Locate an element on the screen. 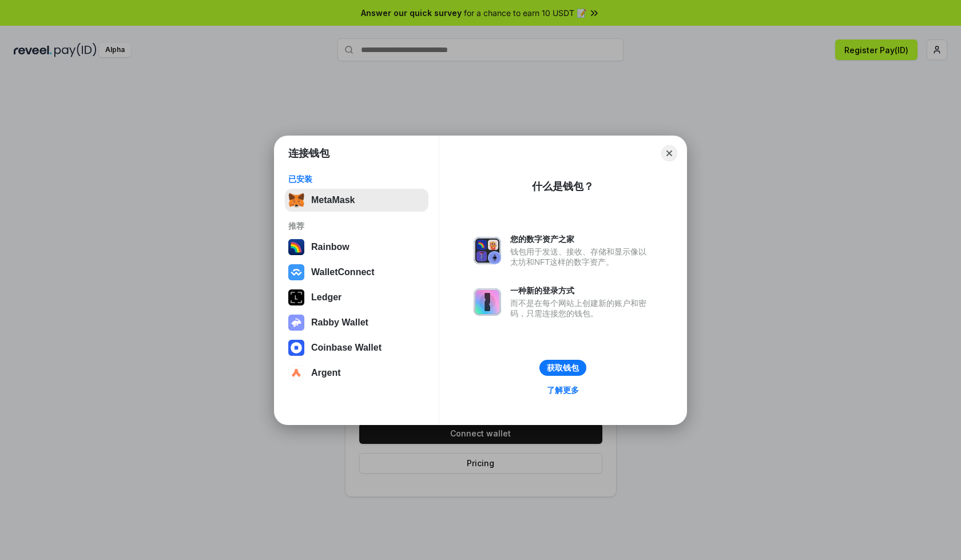 The height and width of the screenshot is (560, 961). button: Close is located at coordinates (669, 154).